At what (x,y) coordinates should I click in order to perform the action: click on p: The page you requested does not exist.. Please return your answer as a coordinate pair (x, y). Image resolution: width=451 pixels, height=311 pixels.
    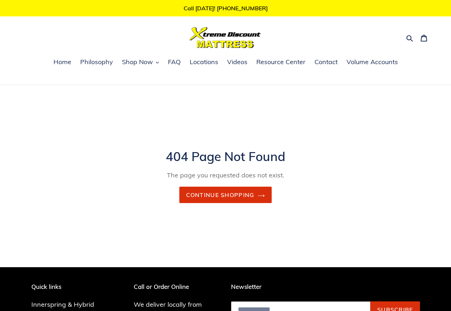
    Looking at the image, I should click on (226, 175).